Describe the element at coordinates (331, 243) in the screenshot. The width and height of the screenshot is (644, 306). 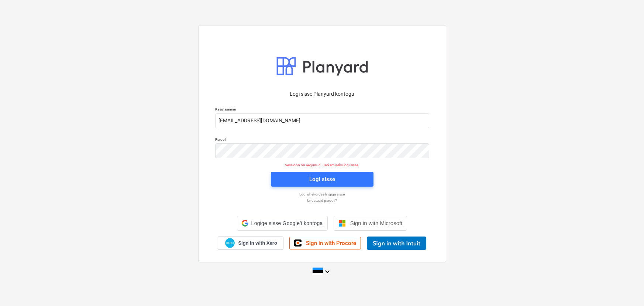
I see `span: Sign in with Procore` at that location.